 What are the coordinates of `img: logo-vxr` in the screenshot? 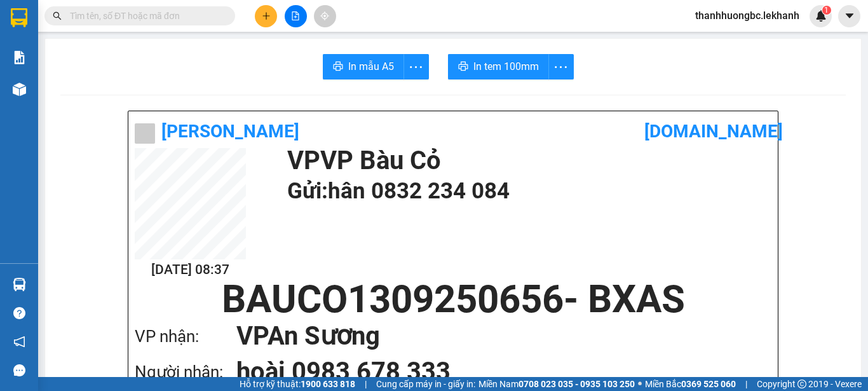 It's located at (19, 18).